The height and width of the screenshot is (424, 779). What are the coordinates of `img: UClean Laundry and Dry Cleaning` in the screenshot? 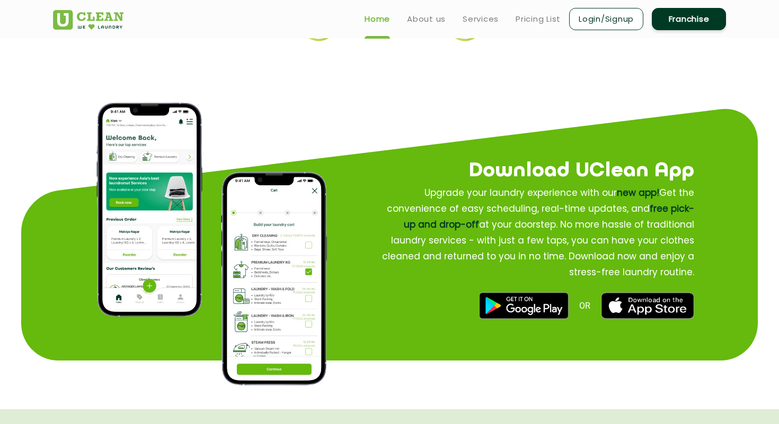 It's located at (88, 20).